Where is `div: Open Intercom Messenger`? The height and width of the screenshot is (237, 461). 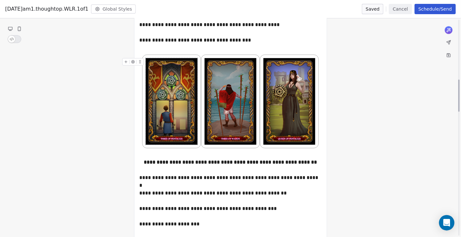 div: Open Intercom Messenger is located at coordinates (447, 223).